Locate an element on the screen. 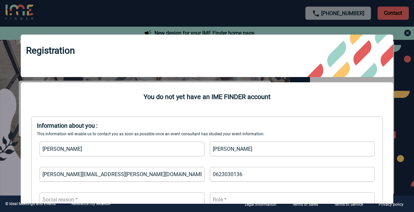 The height and width of the screenshot is (212, 414). a: Terms of Service is located at coordinates (351, 204).